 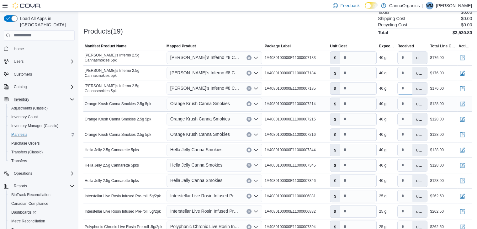 I want to click on a: Customers, so click(x=23, y=74).